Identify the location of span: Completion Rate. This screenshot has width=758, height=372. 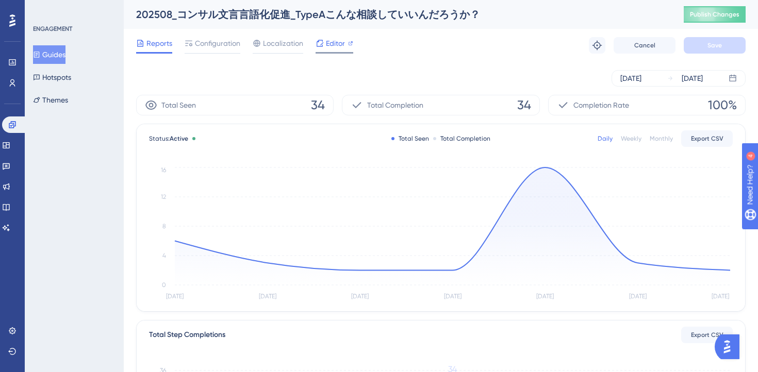
(601, 105).